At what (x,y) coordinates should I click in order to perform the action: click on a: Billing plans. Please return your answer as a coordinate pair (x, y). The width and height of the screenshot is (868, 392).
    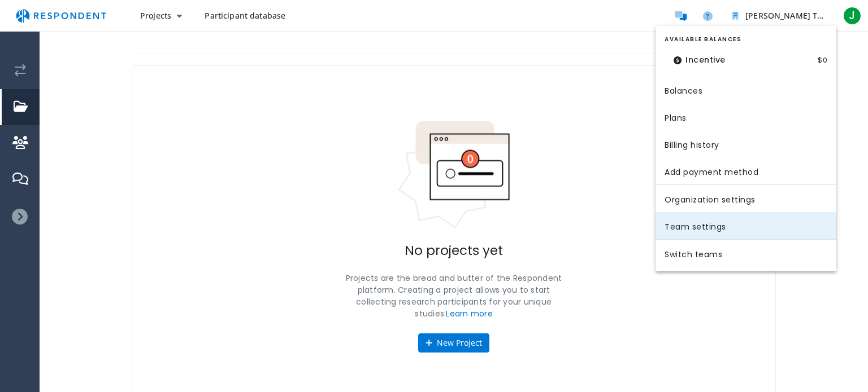
    Looking at the image, I should click on (745, 116).